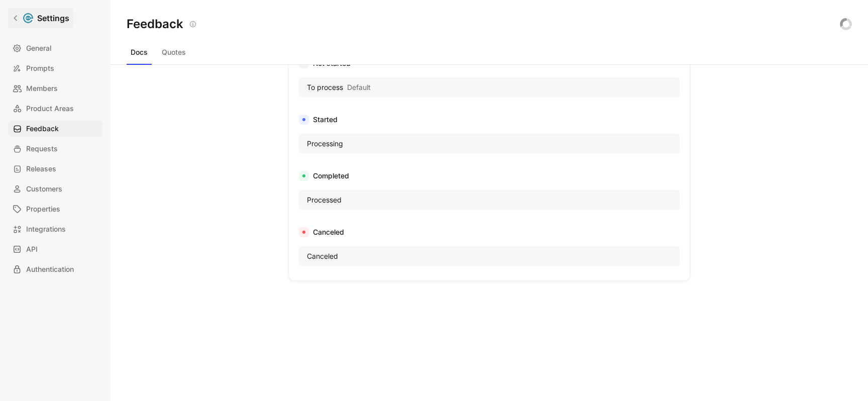 The height and width of the screenshot is (401, 868). What do you see at coordinates (42, 88) in the screenshot?
I see `span: Members` at bounding box center [42, 88].